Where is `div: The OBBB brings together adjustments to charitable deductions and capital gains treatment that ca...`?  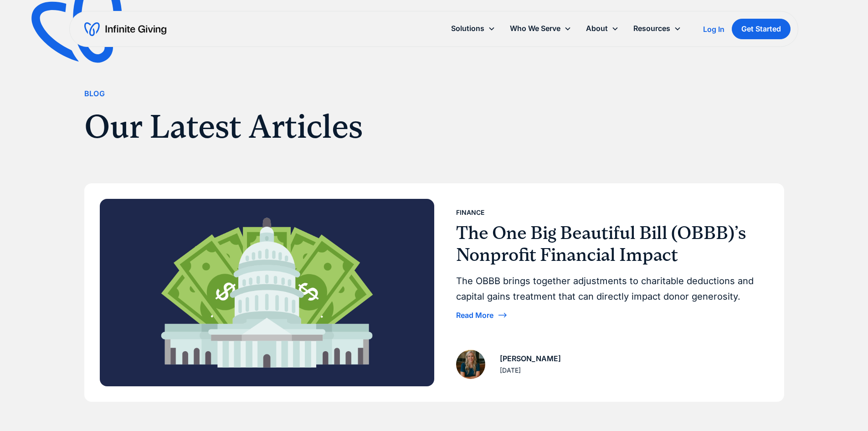
div: The OBBB brings together adjustments to charitable deductions and capital gains treatment that ca... is located at coordinates (609, 289).